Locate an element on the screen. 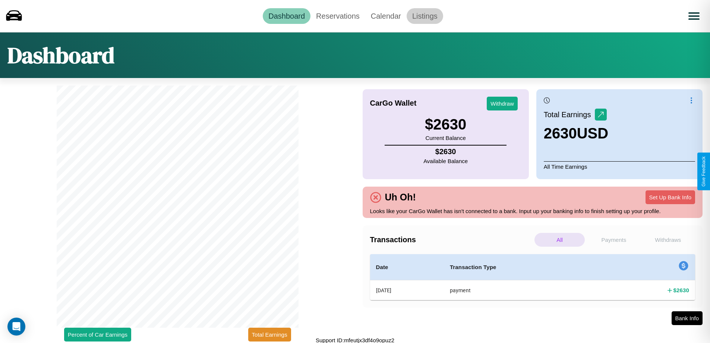 This screenshot has width=710, height=343. h4: Uh Oh! is located at coordinates (400, 197).